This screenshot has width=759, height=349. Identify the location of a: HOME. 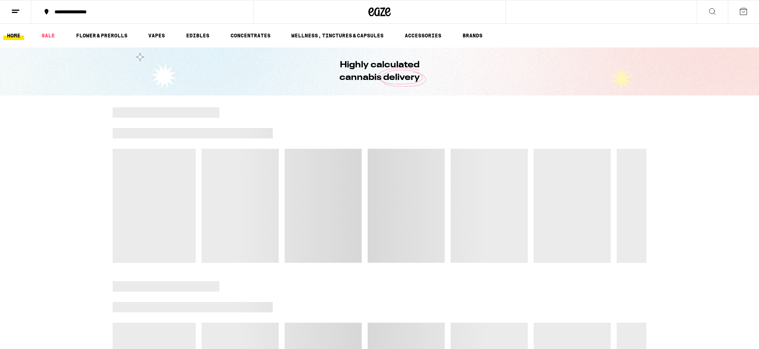
(14, 36).